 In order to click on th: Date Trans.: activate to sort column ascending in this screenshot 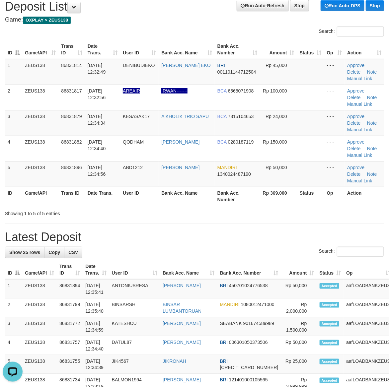, I will do `click(103, 49)`.